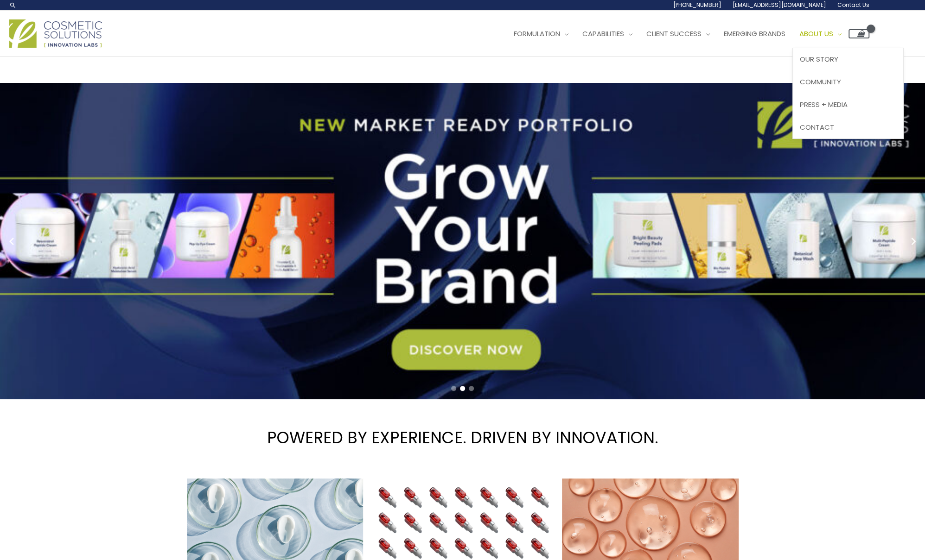 This screenshot has height=560, width=925. What do you see at coordinates (678, 34) in the screenshot?
I see `a: Client Success` at bounding box center [678, 34].